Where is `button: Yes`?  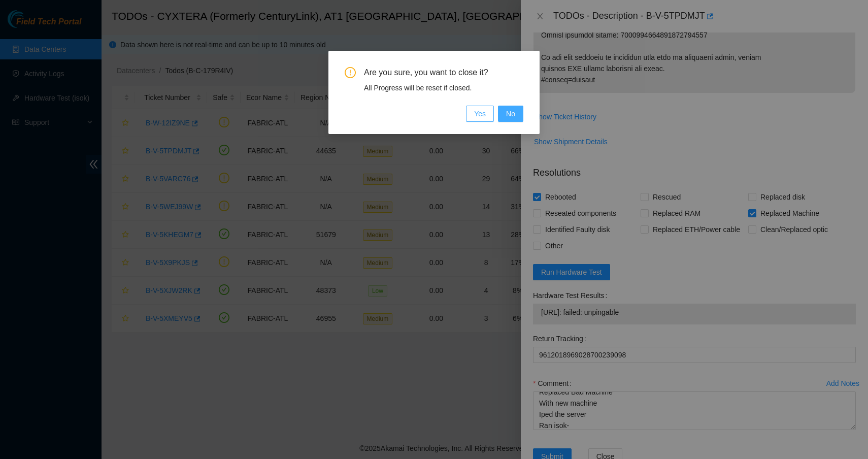 button: Yes is located at coordinates (479, 114).